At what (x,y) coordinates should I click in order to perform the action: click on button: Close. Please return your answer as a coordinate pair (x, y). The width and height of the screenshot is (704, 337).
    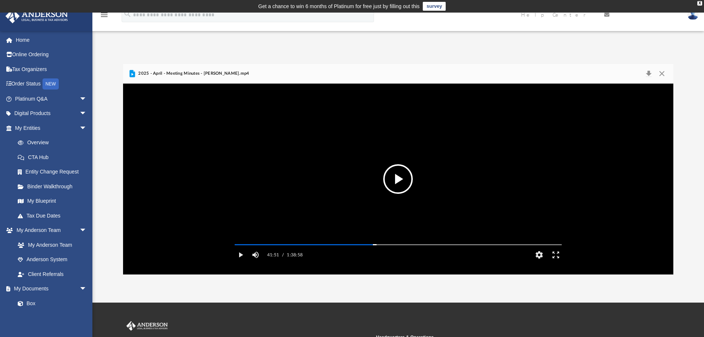
    Looking at the image, I should click on (662, 74).